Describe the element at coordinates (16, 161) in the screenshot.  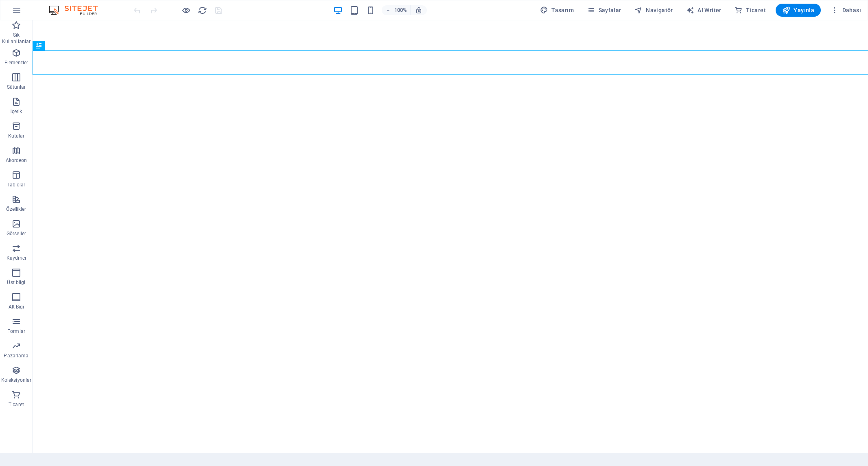
I see `p: Akordeon` at that location.